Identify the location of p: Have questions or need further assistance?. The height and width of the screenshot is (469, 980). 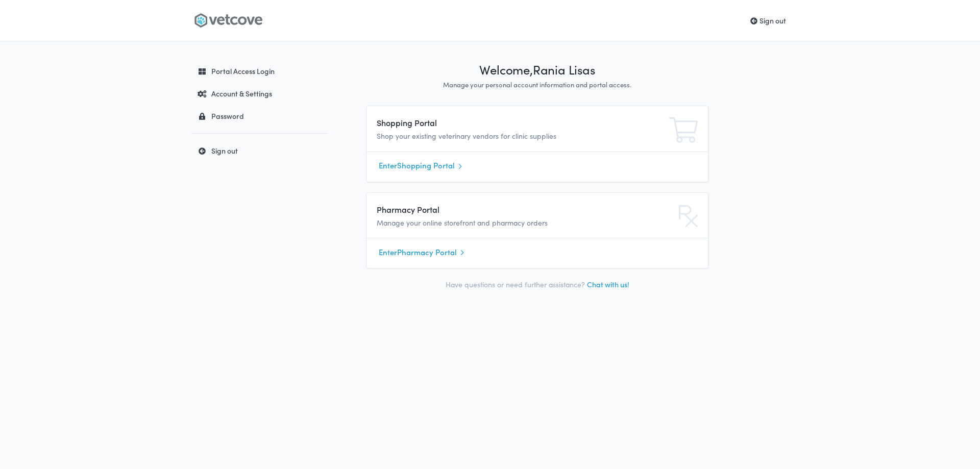
(537, 284).